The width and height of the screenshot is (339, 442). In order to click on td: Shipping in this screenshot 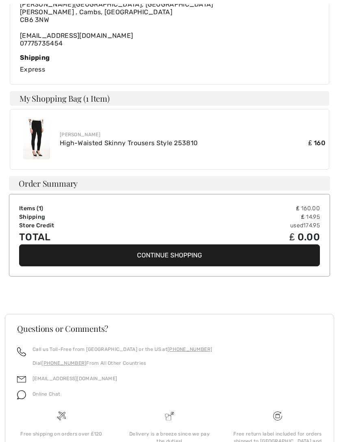, I will do `click(100, 217)`.